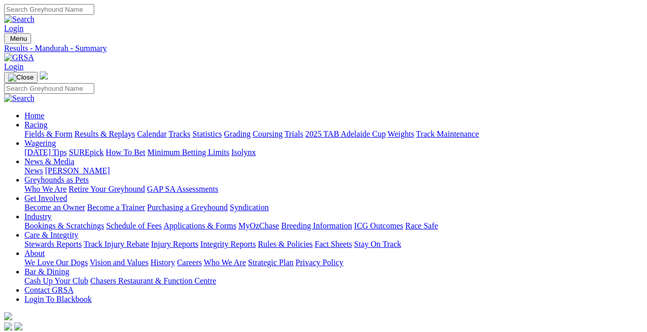 This screenshot has width=647, height=332. I want to click on a: Bookings & Scratchings, so click(64, 225).